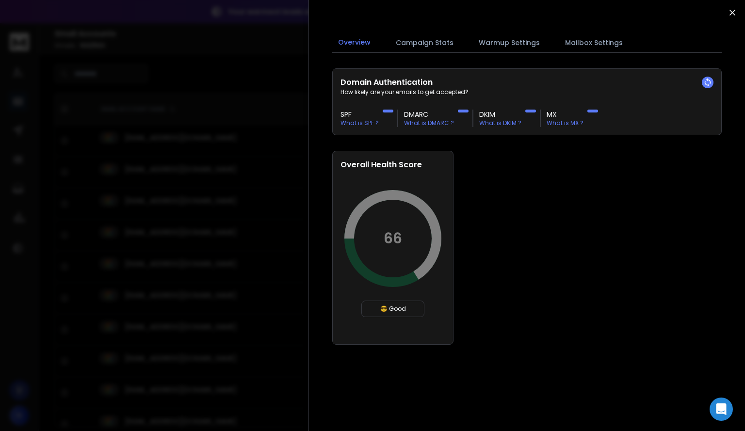 Image resolution: width=745 pixels, height=431 pixels. What do you see at coordinates (565, 114) in the screenshot?
I see `h3: MX` at bounding box center [565, 114].